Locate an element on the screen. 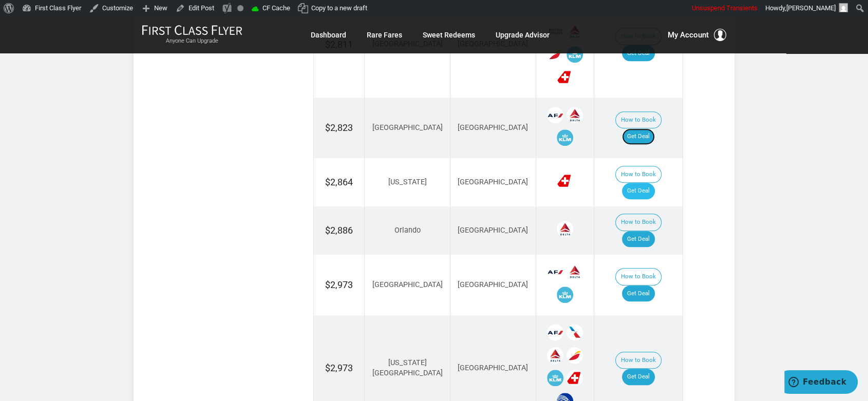 This screenshot has height=401, width=868. span: $2,864 is located at coordinates (339, 182).